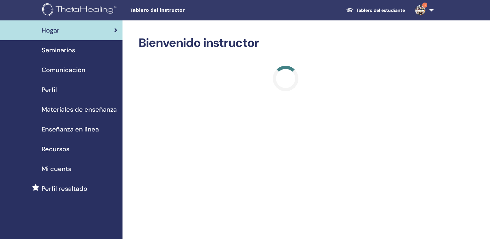  What do you see at coordinates (50, 30) in the screenshot?
I see `span: Hogar` at bounding box center [50, 30].